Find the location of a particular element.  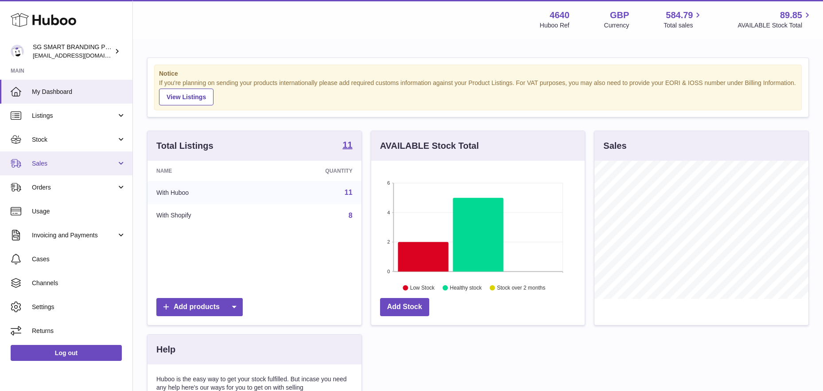

img: uktopsmileshipping@gmail.com is located at coordinates (17, 51).